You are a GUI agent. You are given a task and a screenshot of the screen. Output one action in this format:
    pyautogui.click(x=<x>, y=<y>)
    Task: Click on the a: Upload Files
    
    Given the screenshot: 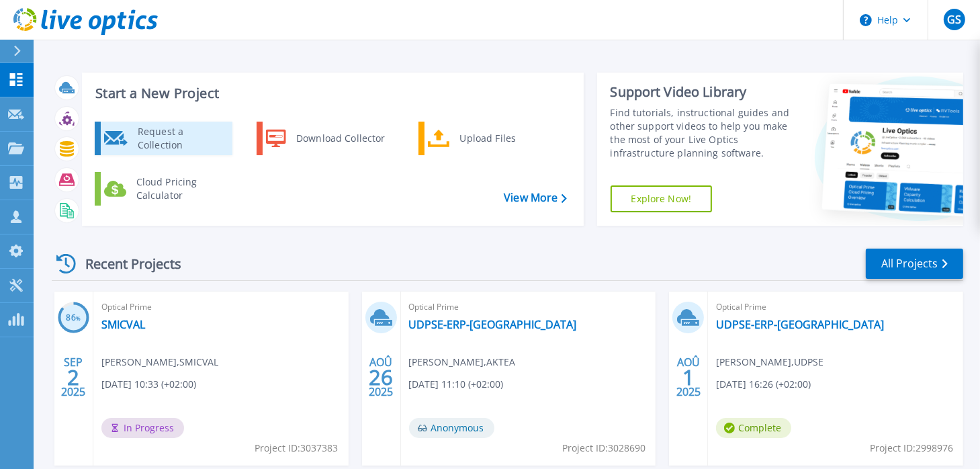 What is the action you would take?
    pyautogui.click(x=487, y=139)
    